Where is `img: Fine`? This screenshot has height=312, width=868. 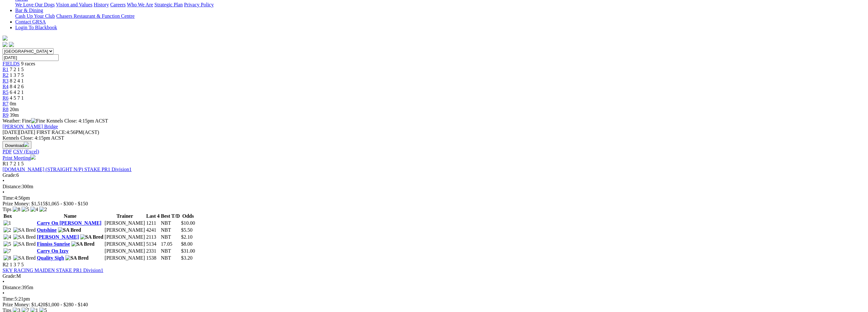
img: Fine is located at coordinates (38, 121).